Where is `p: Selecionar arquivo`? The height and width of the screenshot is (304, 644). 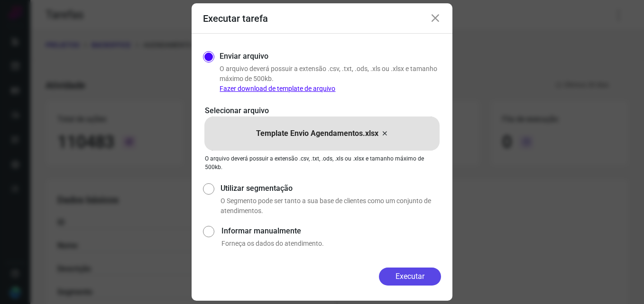 p: Selecionar arquivo is located at coordinates (322, 111).